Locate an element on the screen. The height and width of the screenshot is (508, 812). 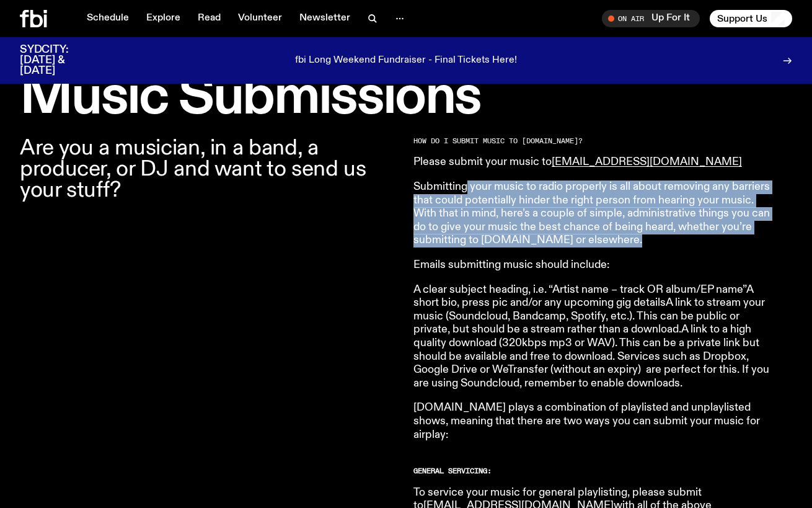
p: Submitting your music to radio properly is all about removing any barriers that could potentially... is located at coordinates (592, 214).